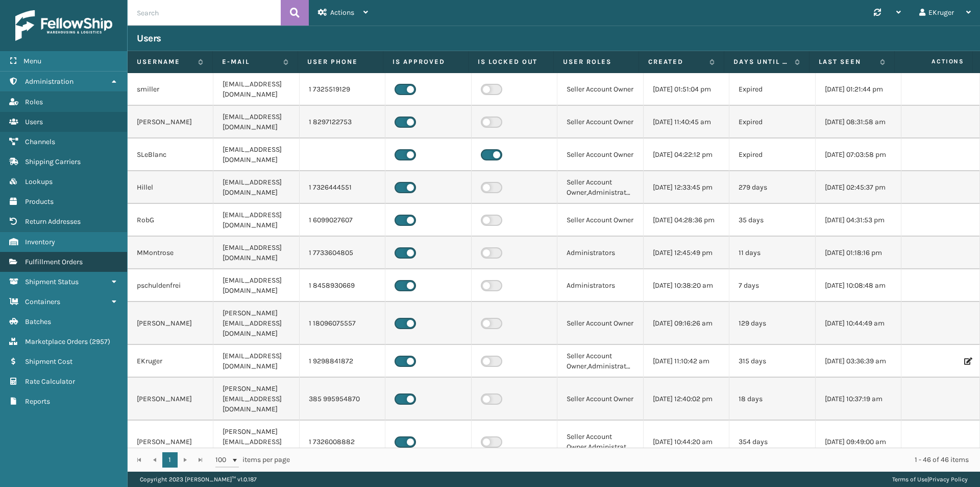 Image resolution: width=980 pixels, height=487 pixels. Describe the element at coordinates (596, 62) in the screenshot. I see `label: User Roles` at that location.